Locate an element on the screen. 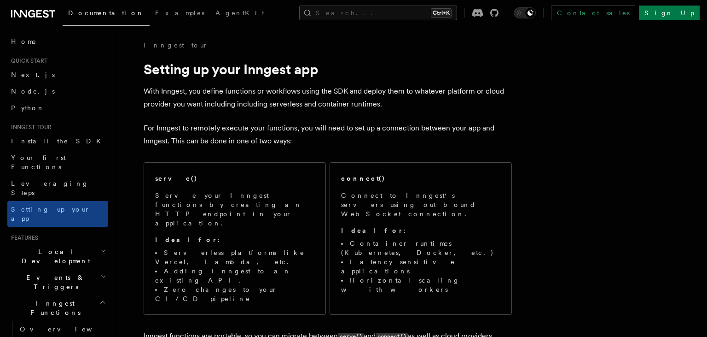 The height and width of the screenshot is (337, 707). span: Local Development is located at coordinates (54, 256).